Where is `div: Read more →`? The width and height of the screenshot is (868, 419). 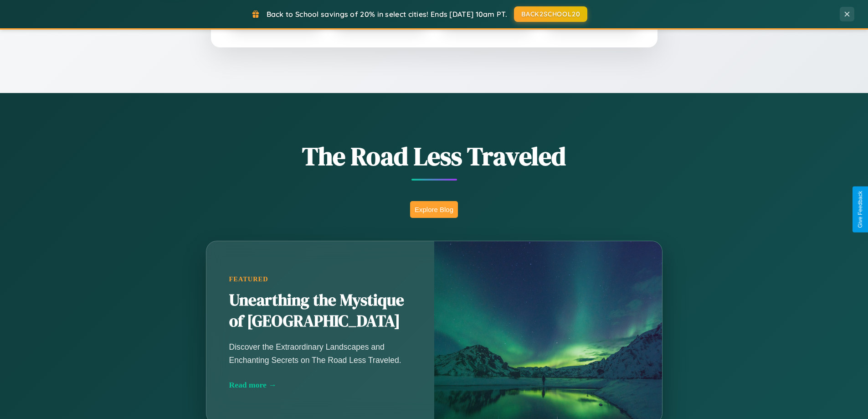
div: Read more → is located at coordinates (320, 385).